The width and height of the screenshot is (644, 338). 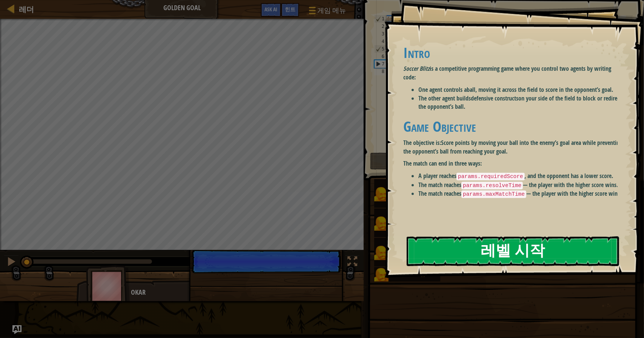 I want to click on h1: Intro, so click(x=513, y=53).